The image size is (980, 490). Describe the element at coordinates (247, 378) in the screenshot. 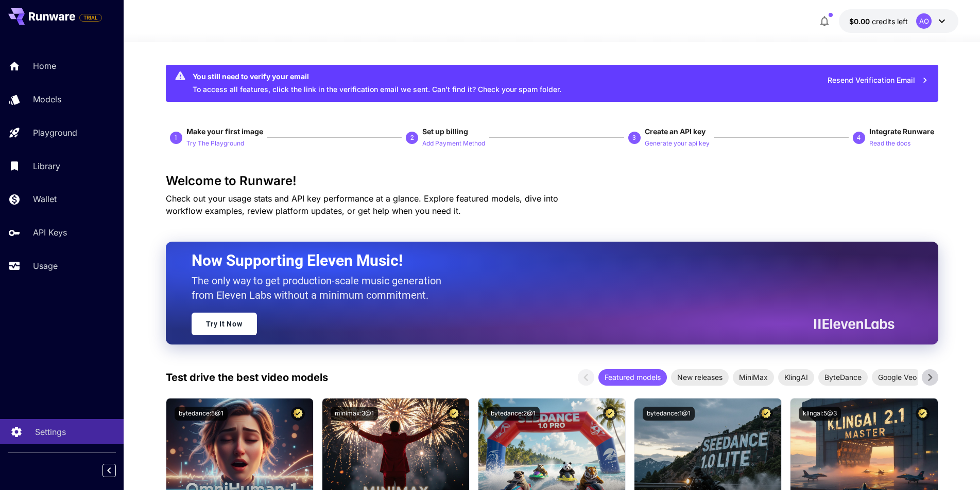

I see `p: Test drive the best video models` at that location.